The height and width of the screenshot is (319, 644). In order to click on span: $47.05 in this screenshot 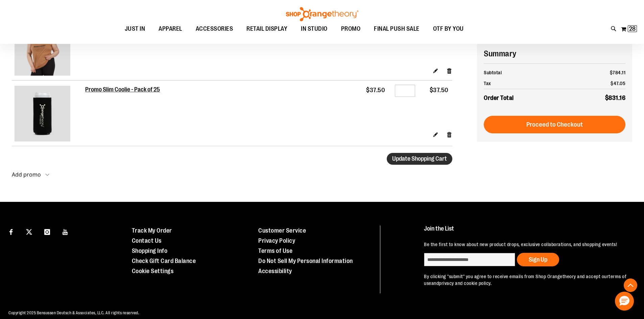, I will do `click(618, 83)`.